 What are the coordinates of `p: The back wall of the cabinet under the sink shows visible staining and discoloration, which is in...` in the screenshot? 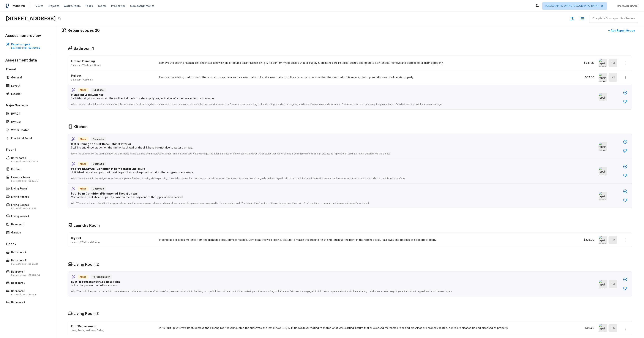 It's located at (324, 153).